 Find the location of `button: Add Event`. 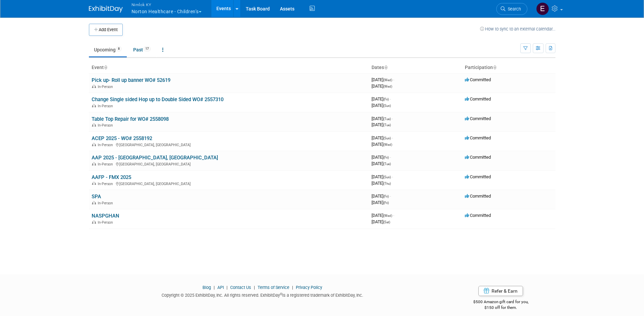

button: Add Event is located at coordinates (106, 30).